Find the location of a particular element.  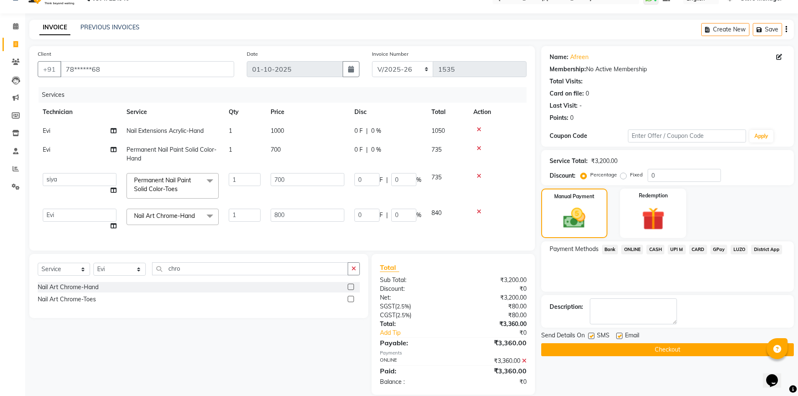

span: CARD is located at coordinates (698, 249).